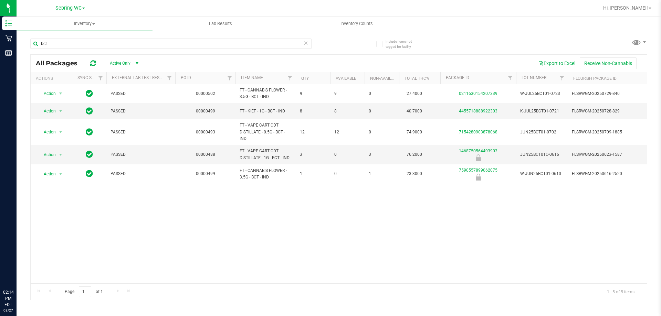 The height and width of the screenshot is (316, 661). I want to click on span: Page of 1, so click(84, 292).